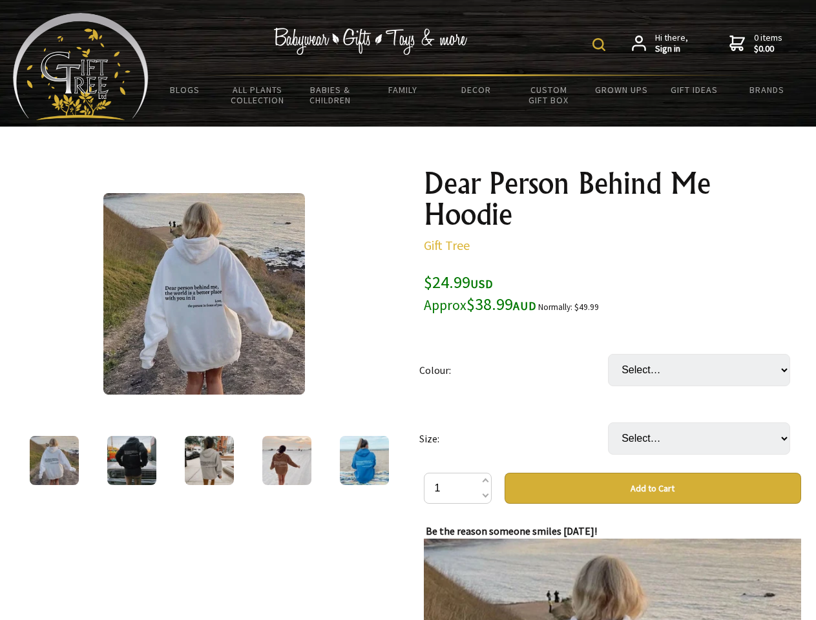  I want to click on a: Gift Ideas, so click(693, 90).